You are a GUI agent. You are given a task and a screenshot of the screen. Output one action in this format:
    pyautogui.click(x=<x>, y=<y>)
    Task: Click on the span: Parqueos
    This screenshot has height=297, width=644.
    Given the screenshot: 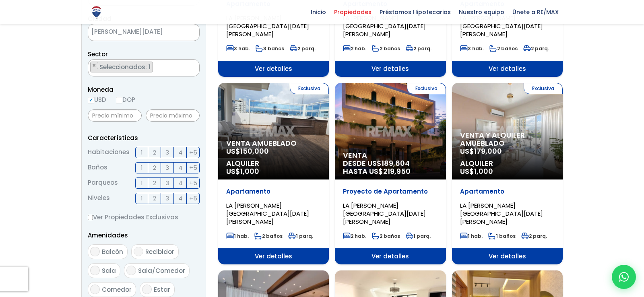 What is the action you would take?
    pyautogui.click(x=103, y=183)
    